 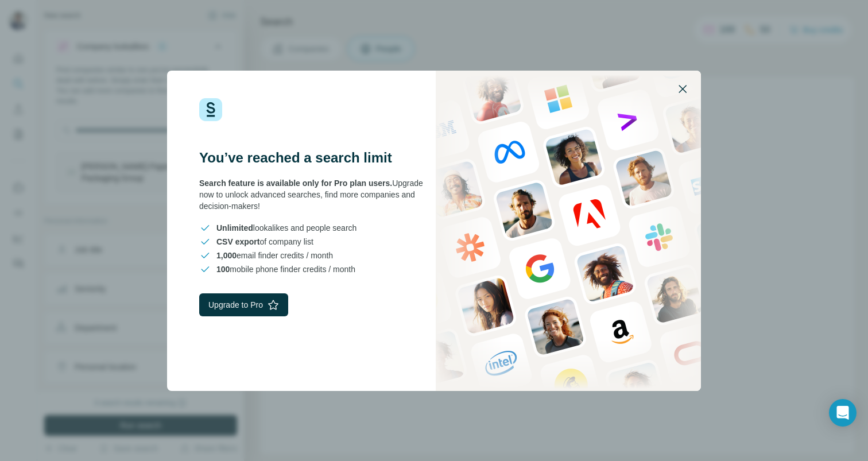 What do you see at coordinates (244, 304) in the screenshot?
I see `button: Upgrade to Pro` at bounding box center [244, 304].